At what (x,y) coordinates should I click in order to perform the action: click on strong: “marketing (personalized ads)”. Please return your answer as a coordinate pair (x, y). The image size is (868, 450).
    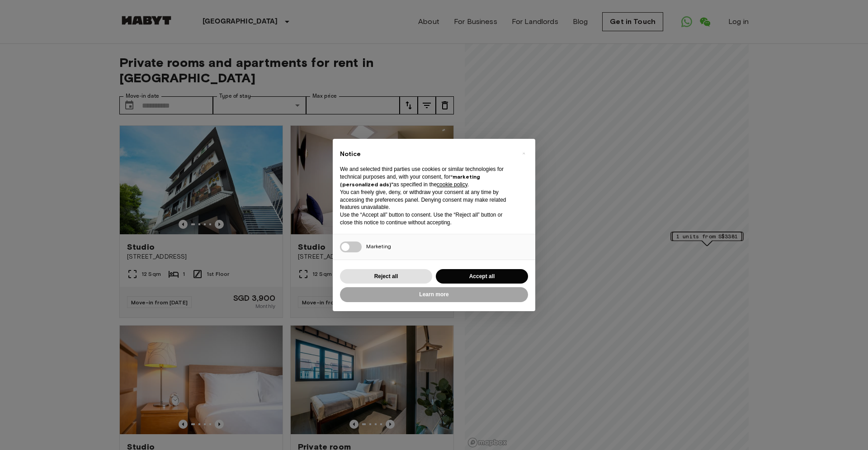
    Looking at the image, I should click on (410, 180).